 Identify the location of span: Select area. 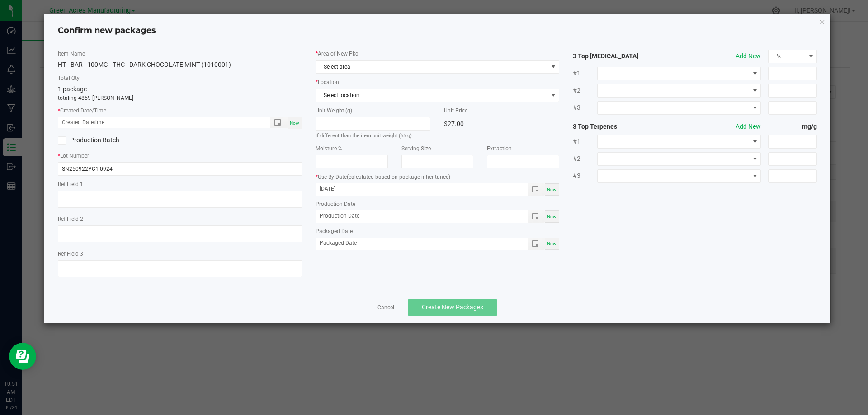
(432, 67).